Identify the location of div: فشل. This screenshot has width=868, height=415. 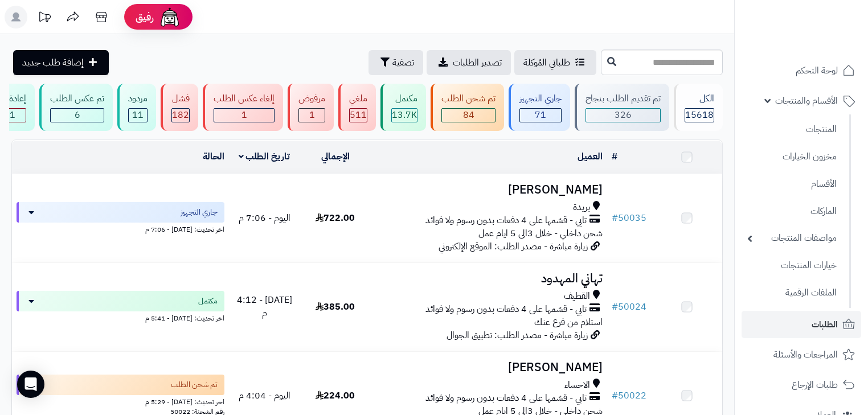
(180, 98).